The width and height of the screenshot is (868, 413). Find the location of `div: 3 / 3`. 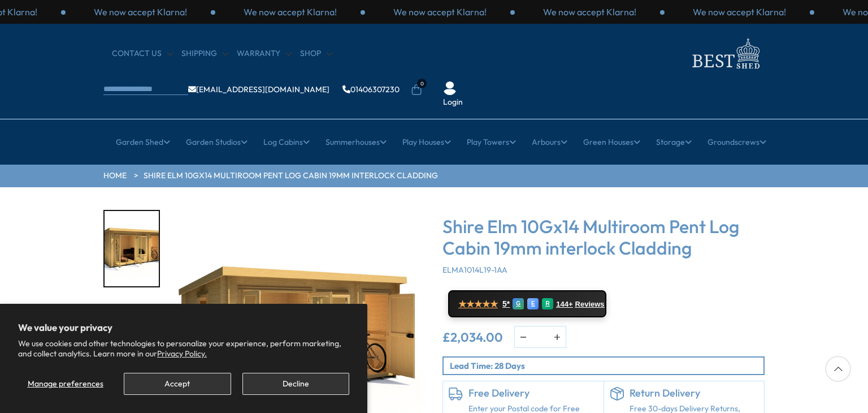

div: 3 / 3 is located at coordinates (440, 12).